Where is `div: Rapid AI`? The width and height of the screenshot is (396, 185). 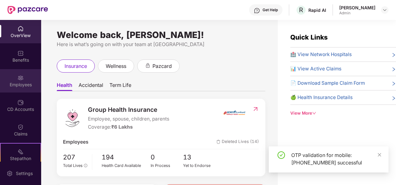 div: Rapid AI is located at coordinates (317, 10).